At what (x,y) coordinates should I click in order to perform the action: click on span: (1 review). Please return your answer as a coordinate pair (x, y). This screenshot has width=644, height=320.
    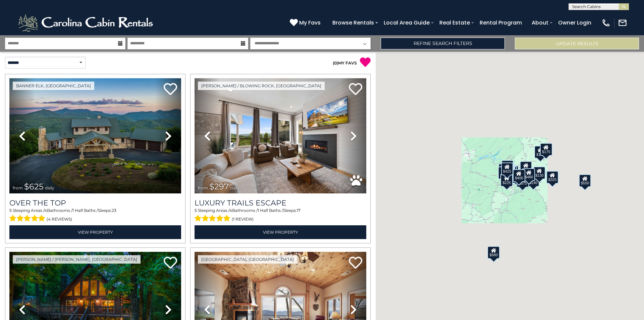
    Looking at the image, I should click on (243, 219).